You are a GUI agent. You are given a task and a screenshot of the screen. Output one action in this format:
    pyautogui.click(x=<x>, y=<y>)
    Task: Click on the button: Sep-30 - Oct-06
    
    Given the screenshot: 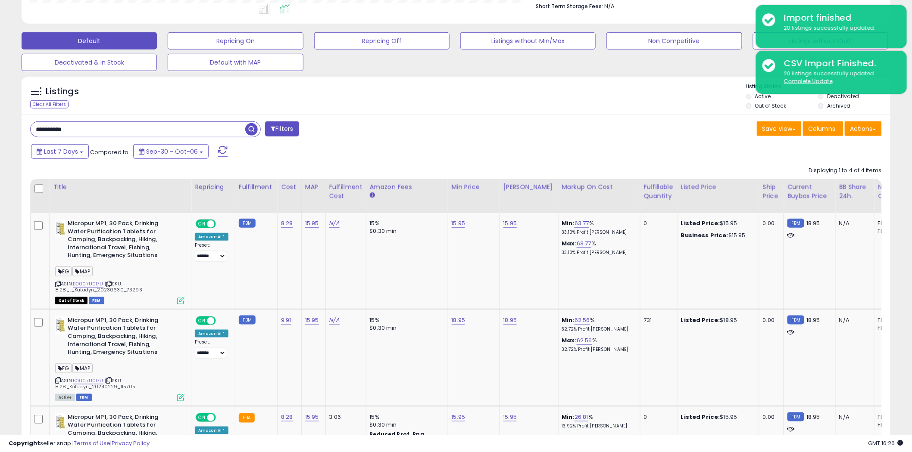 What is the action you would take?
    pyautogui.click(x=171, y=152)
    